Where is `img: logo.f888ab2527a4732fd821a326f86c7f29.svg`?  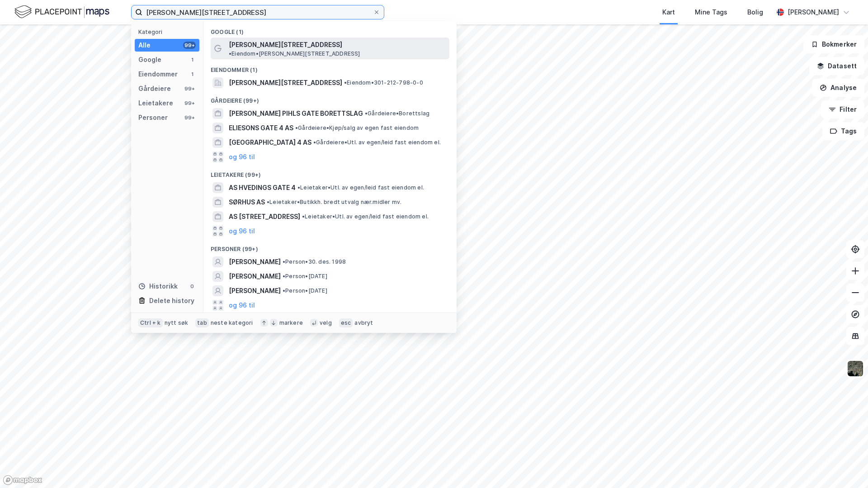 img: logo.f888ab2527a4732fd821a326f86c7f29.svg is located at coordinates (62, 12).